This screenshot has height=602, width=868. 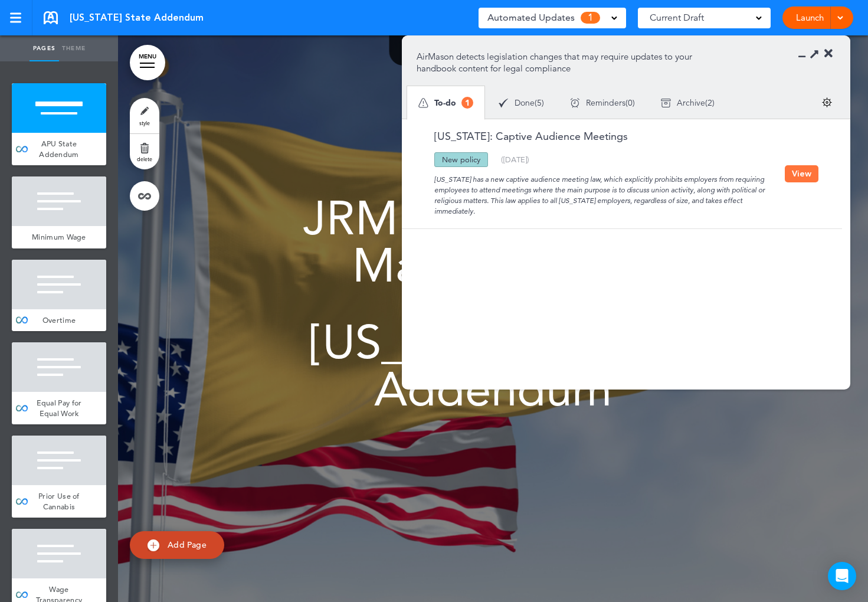 I want to click on img: apu_icons_todo.svg, so click(x=423, y=103).